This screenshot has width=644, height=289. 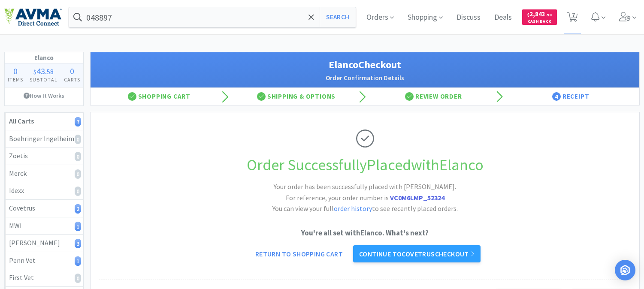 I want to click on span: 43, so click(x=41, y=71).